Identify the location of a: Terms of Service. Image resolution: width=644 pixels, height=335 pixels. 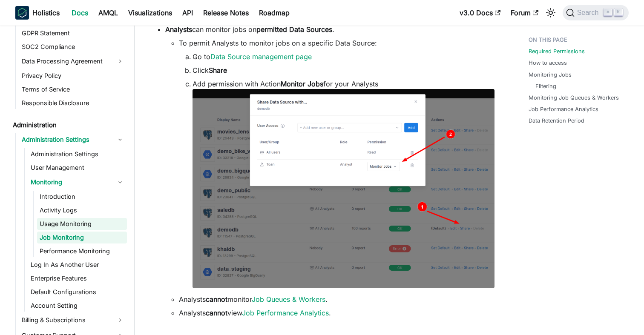
(73, 90).